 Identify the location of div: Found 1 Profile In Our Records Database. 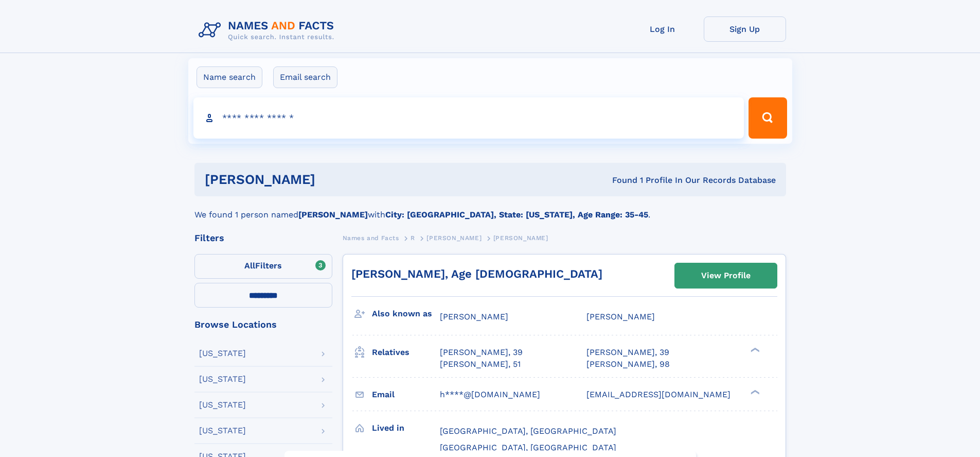
(619, 180).